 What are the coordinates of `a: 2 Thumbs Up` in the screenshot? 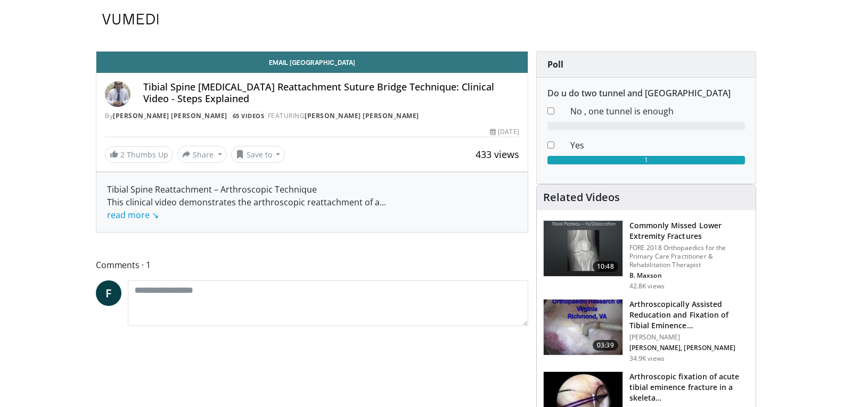 It's located at (139, 154).